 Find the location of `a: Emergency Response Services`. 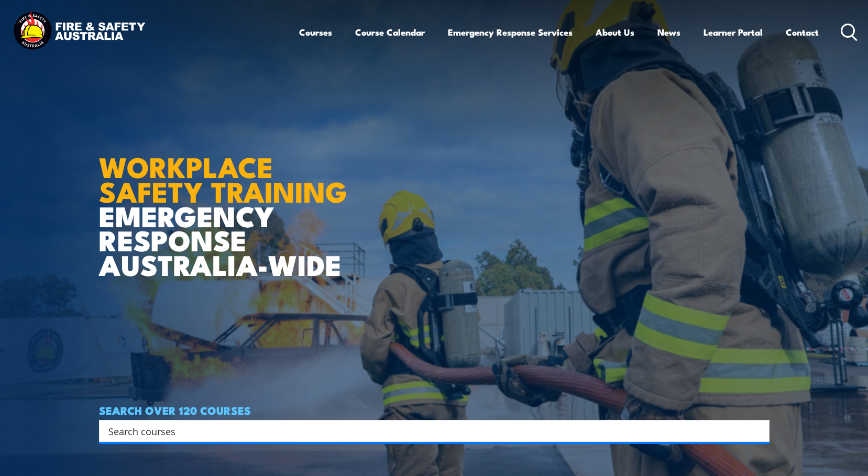

a: Emergency Response Services is located at coordinates (510, 32).